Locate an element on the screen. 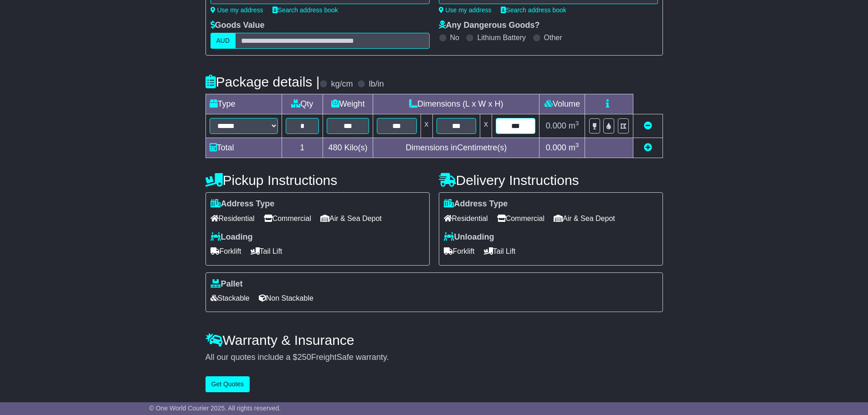 The width and height of the screenshot is (868, 415). td: Weight is located at coordinates (348, 104).